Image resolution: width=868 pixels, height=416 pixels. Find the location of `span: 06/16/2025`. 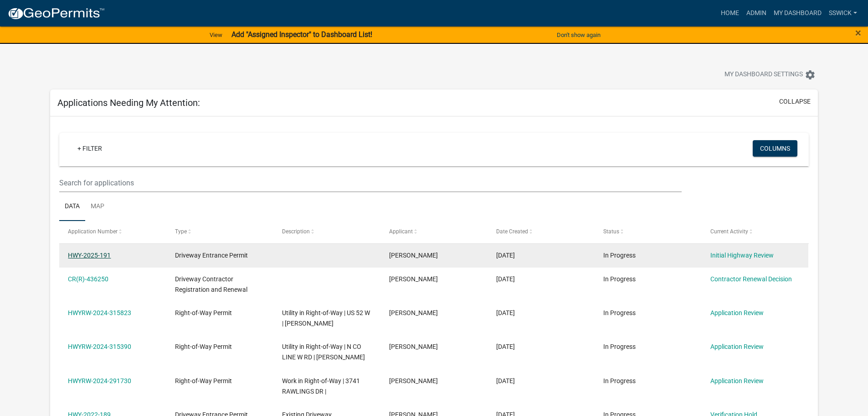

span: 06/16/2025 is located at coordinates (505, 278).